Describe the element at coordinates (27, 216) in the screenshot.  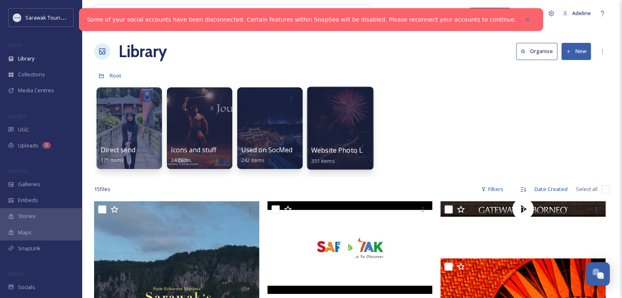
I see `span: Stories` at that location.